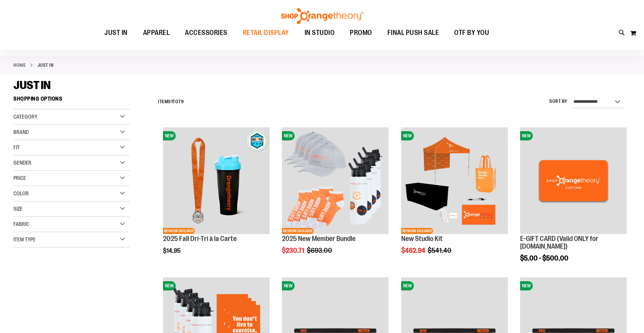 This screenshot has width=644, height=333. I want to click on a: JUST IN, so click(116, 33).